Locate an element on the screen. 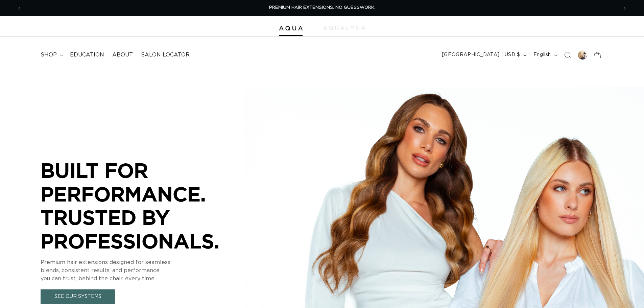 This screenshot has height=308, width=644. span: shop is located at coordinates (49, 55).